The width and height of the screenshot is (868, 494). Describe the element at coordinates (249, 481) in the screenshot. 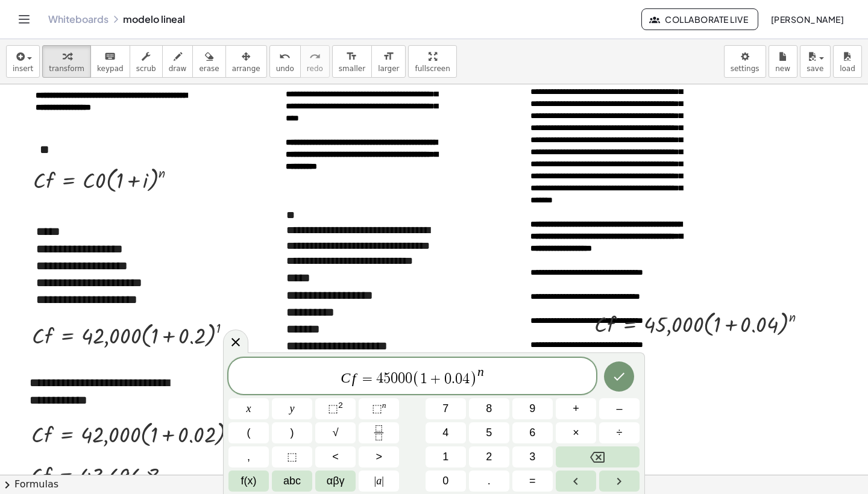

I see `span: f(x)` at that location.